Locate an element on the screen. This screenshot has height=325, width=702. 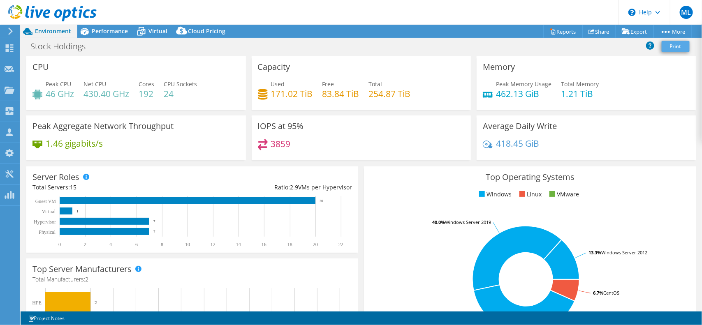
span: ML is located at coordinates (686, 12).